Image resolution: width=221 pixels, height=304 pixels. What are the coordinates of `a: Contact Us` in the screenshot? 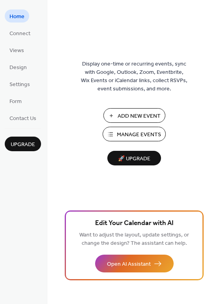 It's located at (23, 118).